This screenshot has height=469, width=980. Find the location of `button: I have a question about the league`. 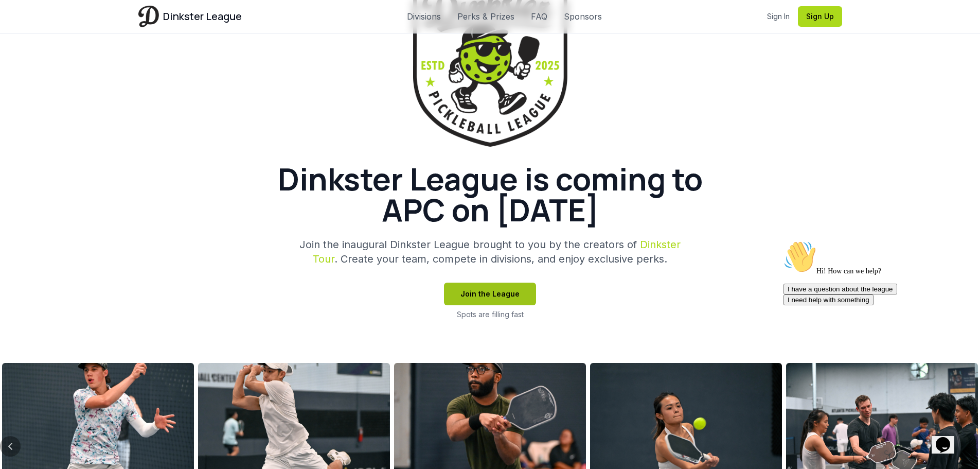

button: I have a question about the league is located at coordinates (61, 53).